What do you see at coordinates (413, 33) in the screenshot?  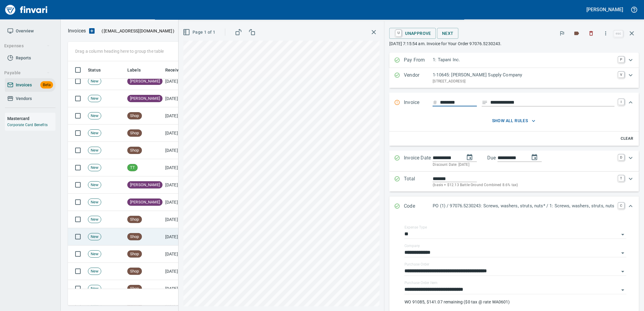 I see `button: UUnapprove` at bounding box center [413, 33].